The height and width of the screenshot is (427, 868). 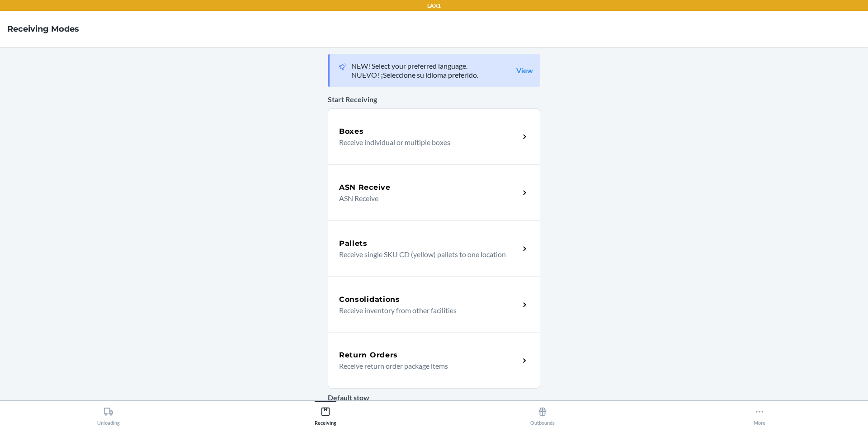 I want to click on p: Start Receiving, so click(x=434, y=99).